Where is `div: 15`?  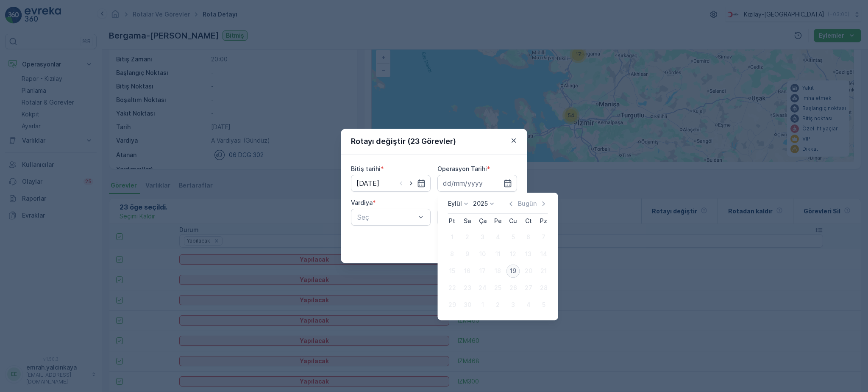
div: 15 is located at coordinates (452, 271).